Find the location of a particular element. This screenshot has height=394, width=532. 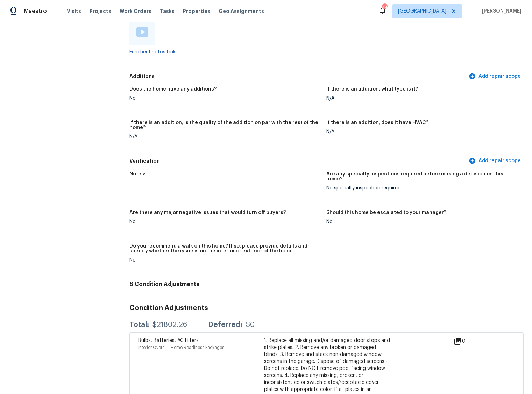

h5: Additions is located at coordinates (298, 76).